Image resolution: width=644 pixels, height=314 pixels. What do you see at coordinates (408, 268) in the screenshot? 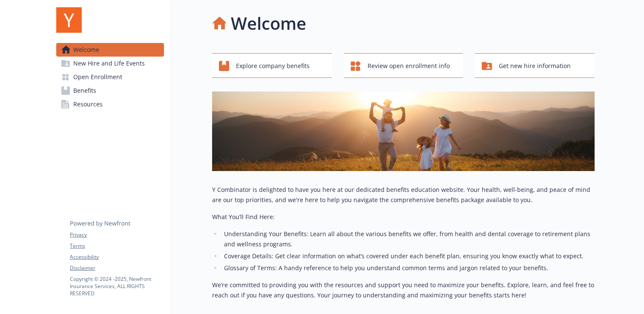
I see `li: Glossary of Terms: A handy reference to help you understand common terms and jargon related to yo...` at bounding box center [408, 268].